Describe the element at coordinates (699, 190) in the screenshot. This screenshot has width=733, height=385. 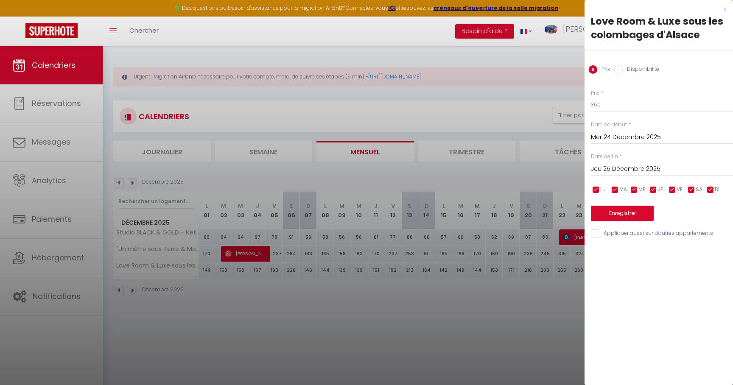
I see `span: SA` at that location.